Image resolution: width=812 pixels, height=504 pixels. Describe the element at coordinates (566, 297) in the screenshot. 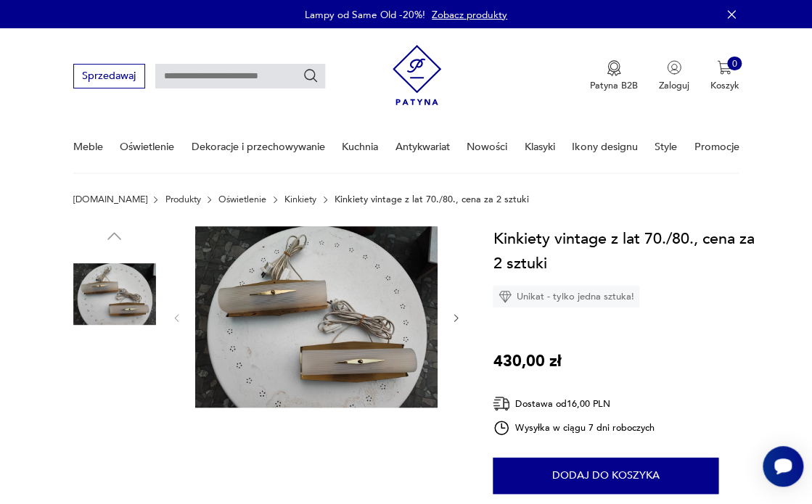

I see `div: Unikat - tylko jedna sztuka!` at that location.